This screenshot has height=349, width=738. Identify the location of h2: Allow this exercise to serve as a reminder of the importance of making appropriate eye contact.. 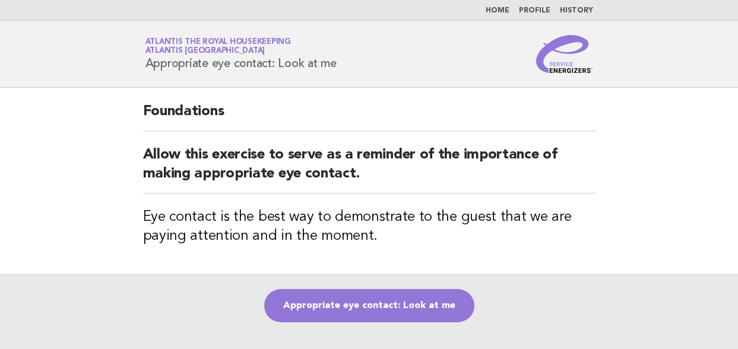
(369, 169).